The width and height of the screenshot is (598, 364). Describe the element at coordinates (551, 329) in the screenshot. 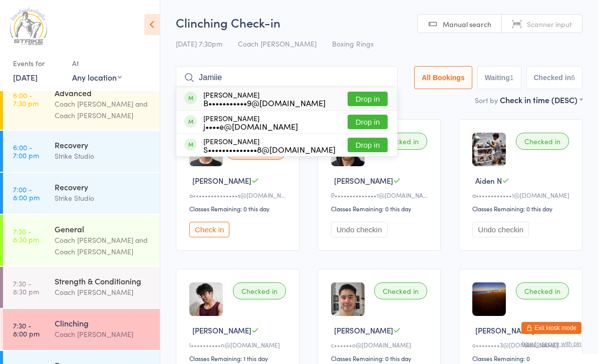

I see `button: Exit kiosk mode` at that location.